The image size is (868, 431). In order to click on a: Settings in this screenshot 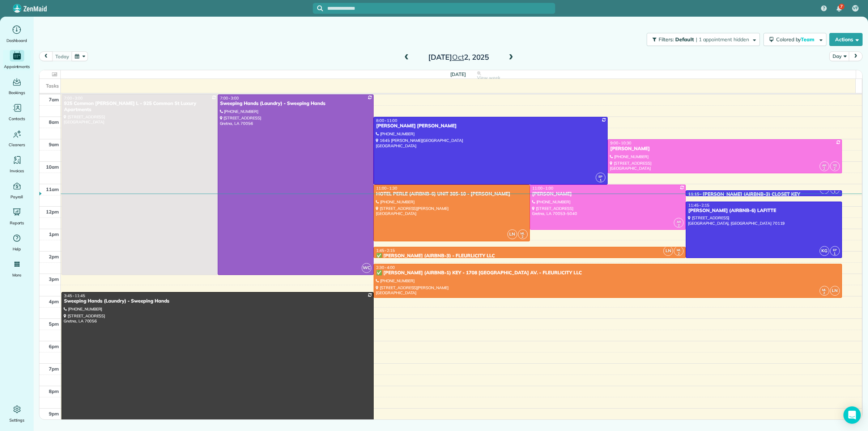, I will do `click(17, 413)`.